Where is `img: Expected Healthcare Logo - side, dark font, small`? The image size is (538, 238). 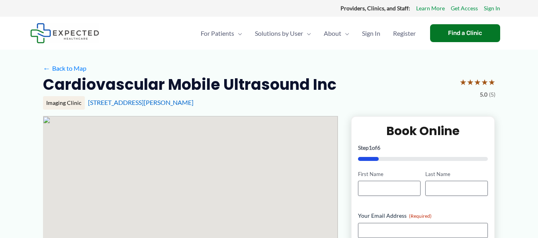 img: Expected Healthcare Logo - side, dark font, small is located at coordinates (64, 33).